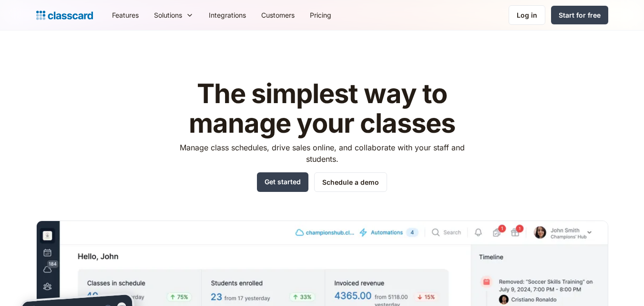 The width and height of the screenshot is (644, 306). I want to click on a: Start for free, so click(579, 15).